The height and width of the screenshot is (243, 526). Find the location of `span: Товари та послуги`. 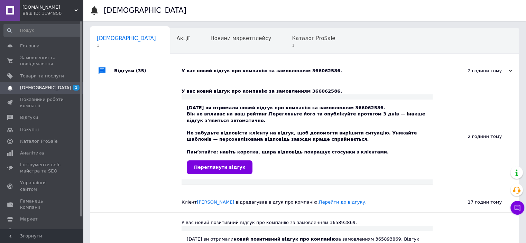

span: Товари та послуги is located at coordinates (42, 76).